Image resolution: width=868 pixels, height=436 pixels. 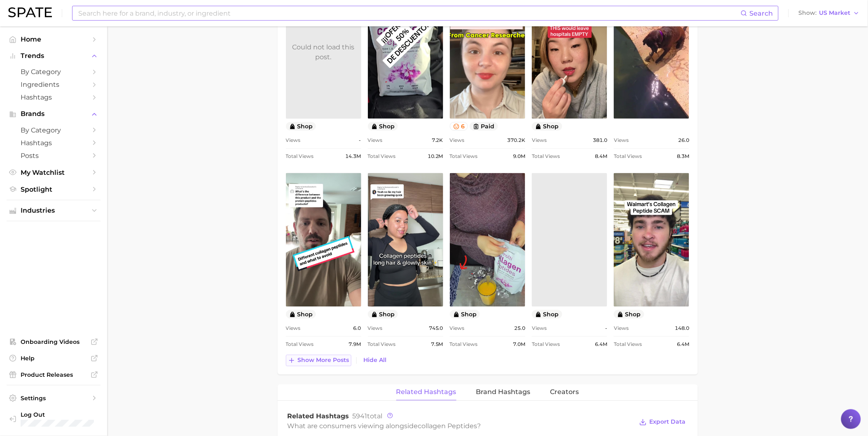 I want to click on button: Export Data, so click(x=662, y=423).